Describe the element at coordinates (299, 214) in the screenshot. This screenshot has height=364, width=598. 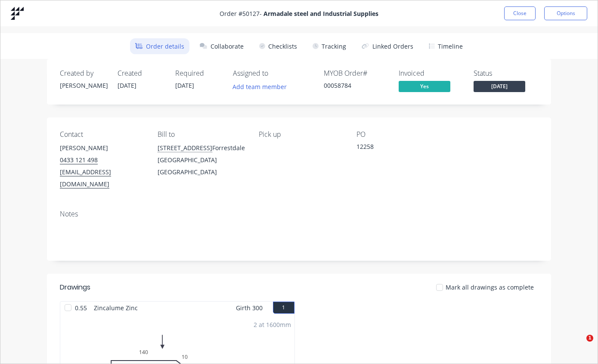
I see `div: Notes` at that location.